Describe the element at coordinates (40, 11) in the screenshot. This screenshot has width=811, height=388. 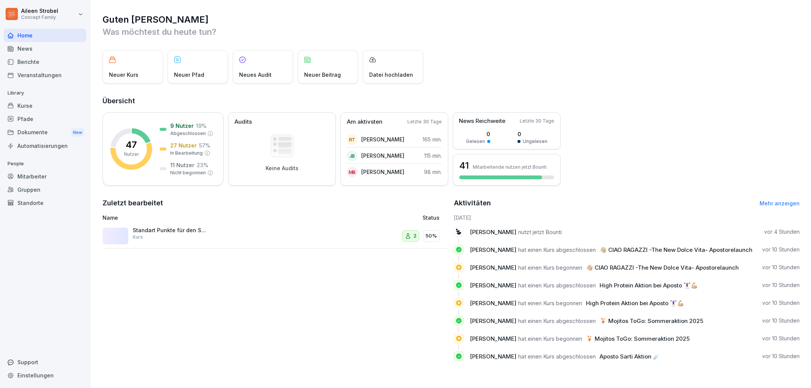
I see `p: Aileen Strobel` at that location.